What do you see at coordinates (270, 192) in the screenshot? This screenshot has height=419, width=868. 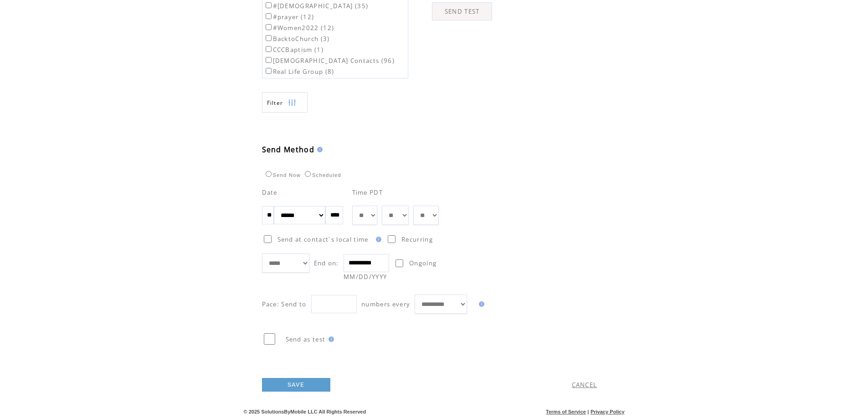 I see `span: Date` at bounding box center [270, 192].